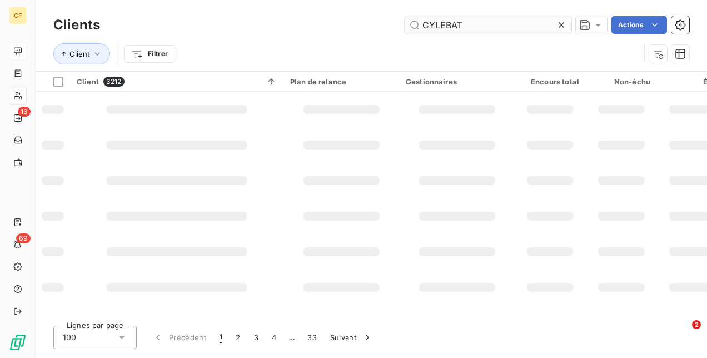 This screenshot has width=707, height=358. I want to click on span: 13, so click(24, 112).